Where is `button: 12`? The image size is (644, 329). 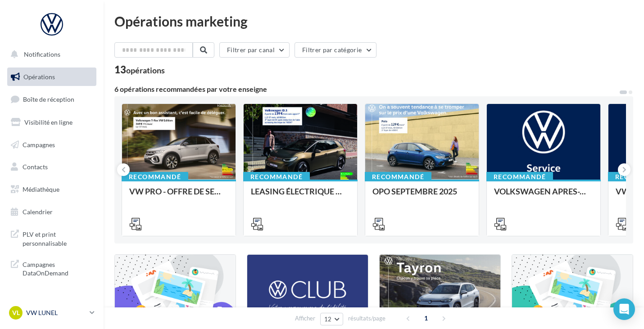 button: 12 is located at coordinates (332, 319).